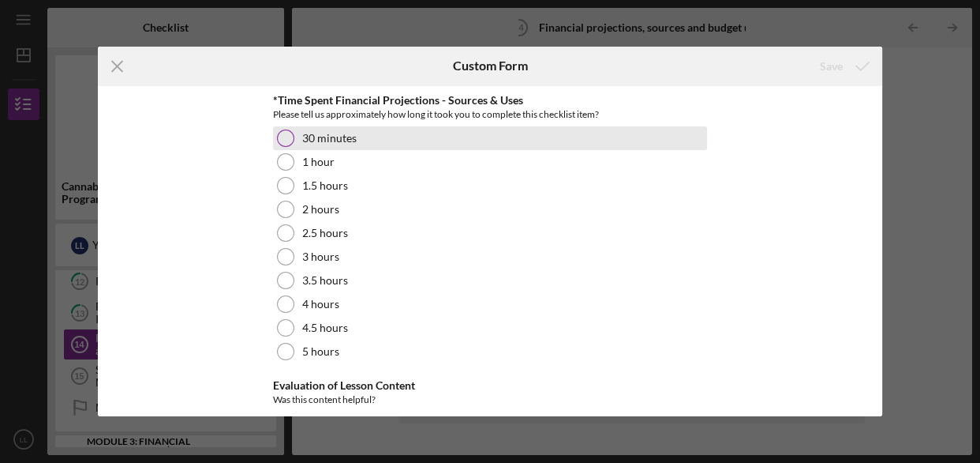 This screenshot has width=980, height=463. I want to click on label: 2 hours, so click(321, 209).